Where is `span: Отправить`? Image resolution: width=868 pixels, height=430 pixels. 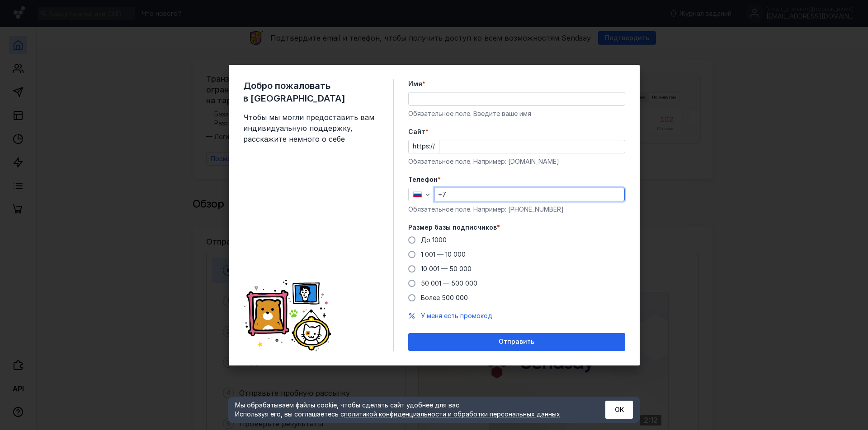
span: Отправить is located at coordinates (516, 342).